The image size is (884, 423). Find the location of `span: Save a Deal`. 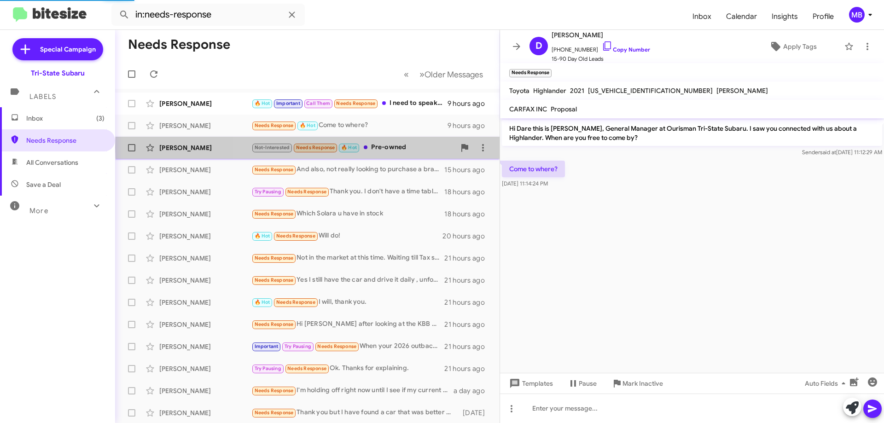

span: Save a Deal is located at coordinates (43, 185).